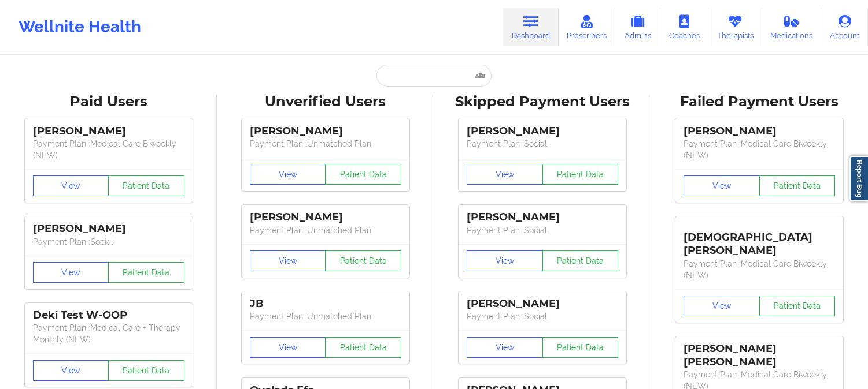  What do you see at coordinates (637, 27) in the screenshot?
I see `a: Admins` at bounding box center [637, 27].